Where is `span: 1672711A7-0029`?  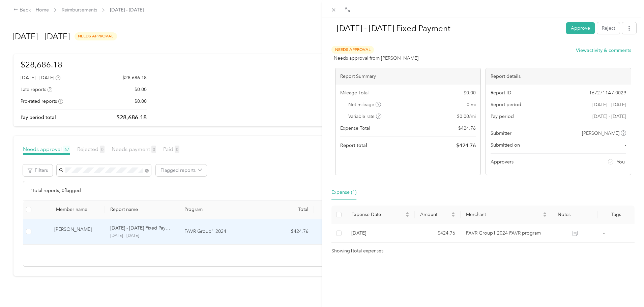
span: 1672711A7-0029 is located at coordinates (608, 93).